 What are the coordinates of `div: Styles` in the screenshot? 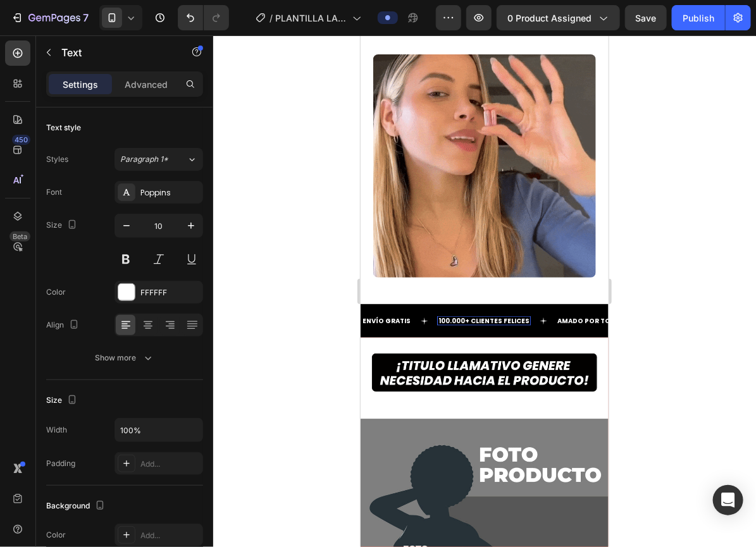 It's located at (57, 159).